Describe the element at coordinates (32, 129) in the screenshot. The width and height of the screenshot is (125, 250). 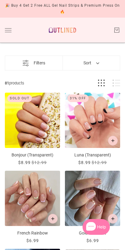
I see `a: Bonjour (Transparent)` at that location.